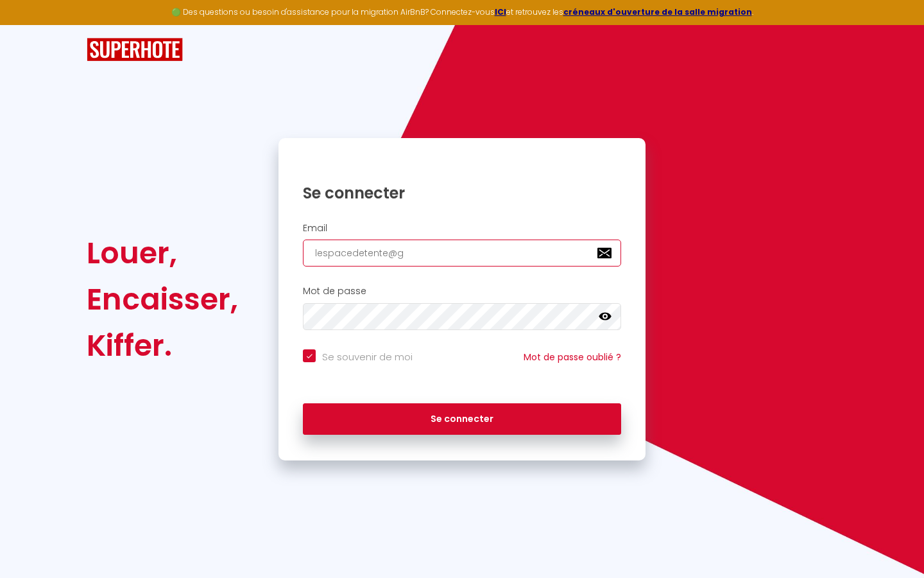  I want to click on img: SuperHote logo, so click(135, 49).